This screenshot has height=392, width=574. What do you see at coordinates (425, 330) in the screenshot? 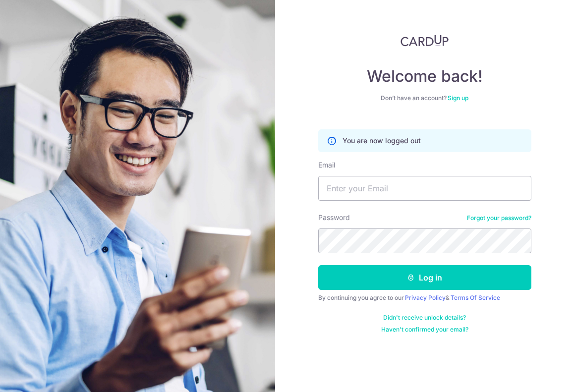
I see `a: Haven't confirmed your email?` at bounding box center [425, 330].